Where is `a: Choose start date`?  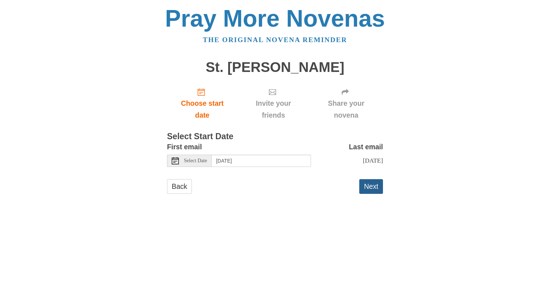
a: Choose start date is located at coordinates (202, 103).